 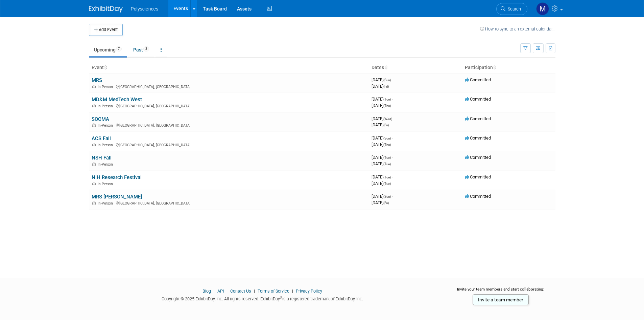 I want to click on th: Dates, so click(x=416, y=68).